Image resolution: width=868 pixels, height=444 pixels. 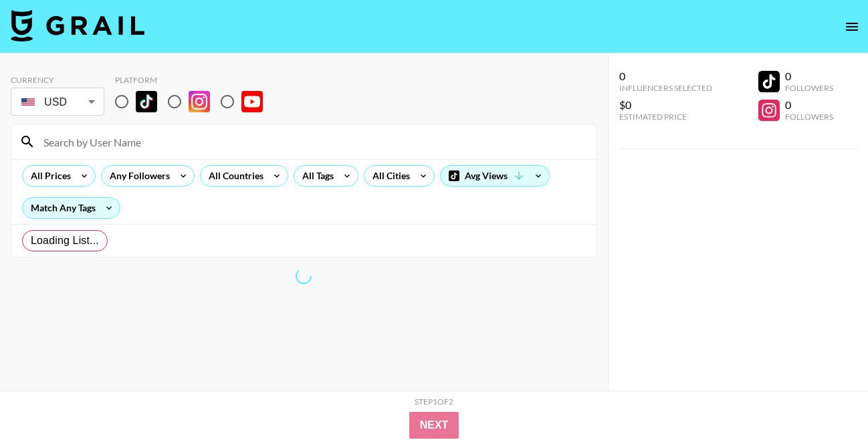 I want to click on div: Match Any Tags, so click(x=71, y=208).